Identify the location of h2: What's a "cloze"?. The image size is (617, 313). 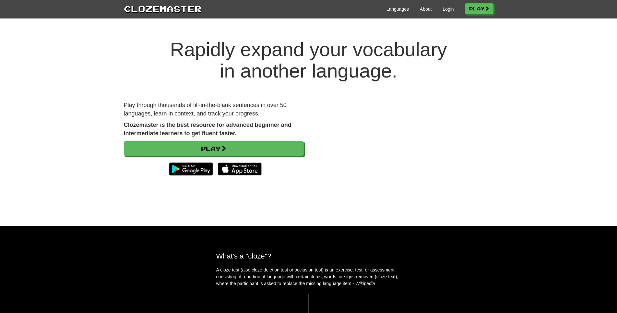
(309, 256).